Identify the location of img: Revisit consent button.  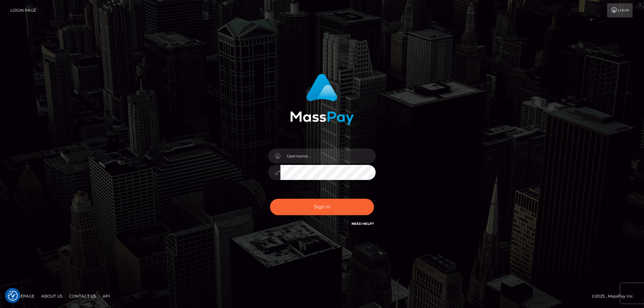
(13, 296).